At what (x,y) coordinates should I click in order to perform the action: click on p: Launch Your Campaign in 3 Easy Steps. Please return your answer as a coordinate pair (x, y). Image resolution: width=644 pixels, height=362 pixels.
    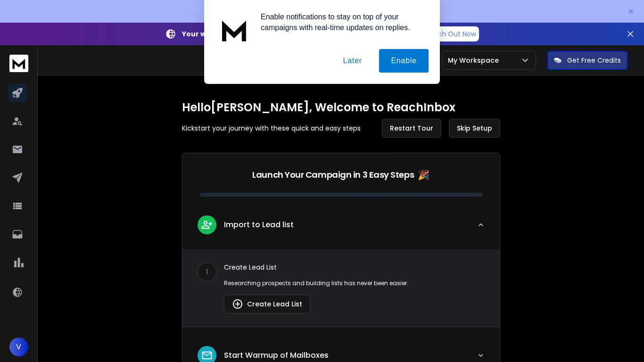
    Looking at the image, I should click on (333, 175).